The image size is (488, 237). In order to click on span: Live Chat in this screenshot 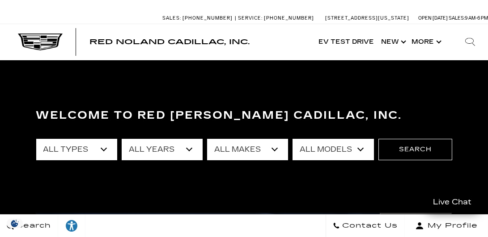, I will do `click(452, 202)`.